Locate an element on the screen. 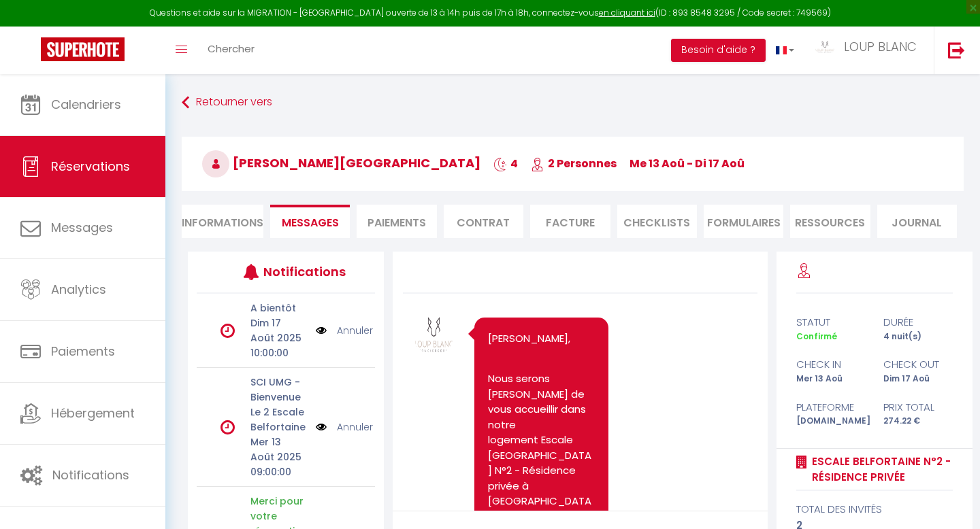 The height and width of the screenshot is (529, 980). li: Paiements is located at coordinates (396, 221).